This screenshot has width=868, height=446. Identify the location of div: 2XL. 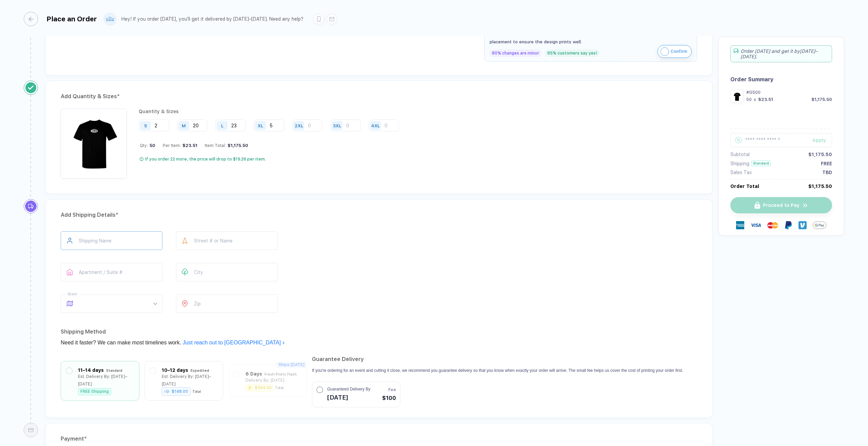
(299, 125).